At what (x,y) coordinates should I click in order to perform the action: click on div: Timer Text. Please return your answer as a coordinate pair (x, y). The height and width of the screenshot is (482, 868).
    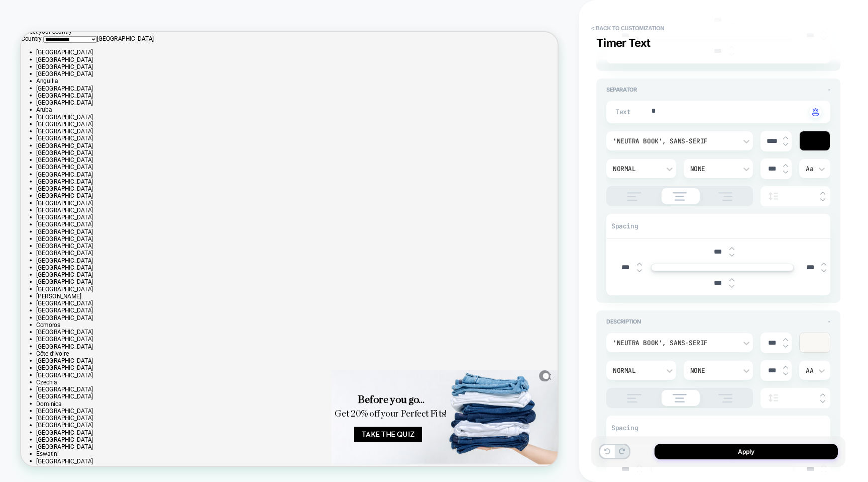
    Looking at the image, I should click on (724, 43).